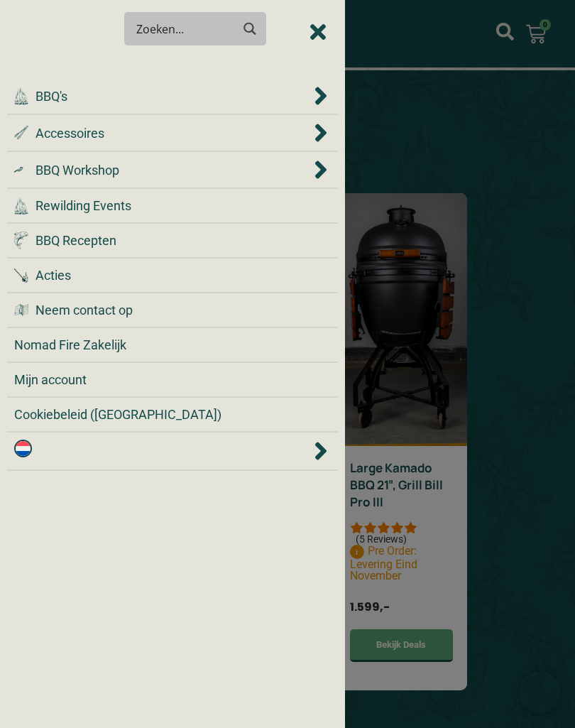 The width and height of the screenshot is (575, 728). I want to click on div: Accessoires, so click(172, 133).